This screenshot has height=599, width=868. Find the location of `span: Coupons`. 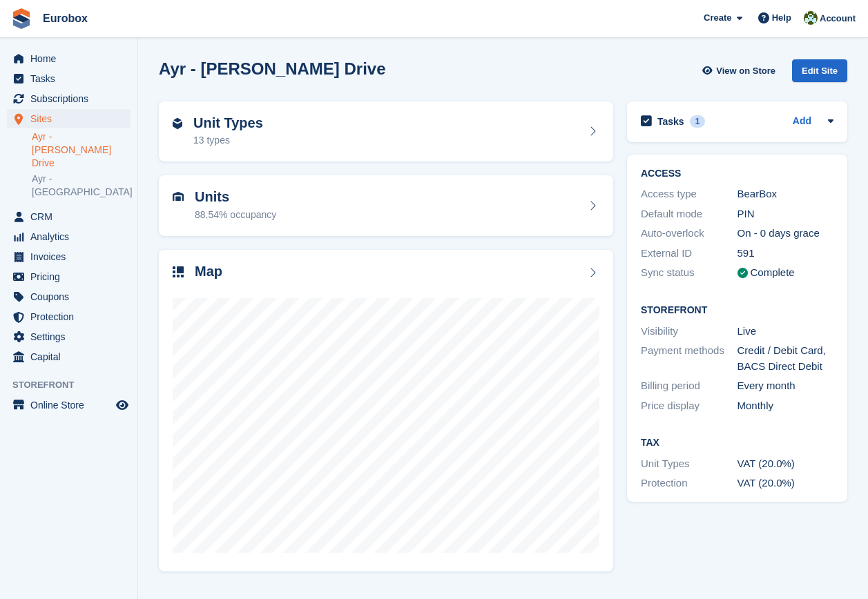

span: Coupons is located at coordinates (72, 297).